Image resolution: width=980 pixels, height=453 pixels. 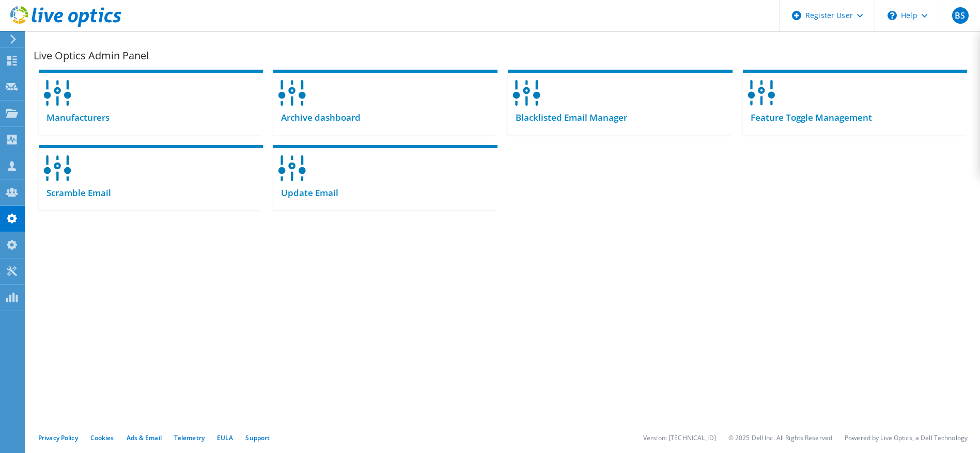 What do you see at coordinates (144, 438) in the screenshot?
I see `a: Ads & Email` at bounding box center [144, 438].